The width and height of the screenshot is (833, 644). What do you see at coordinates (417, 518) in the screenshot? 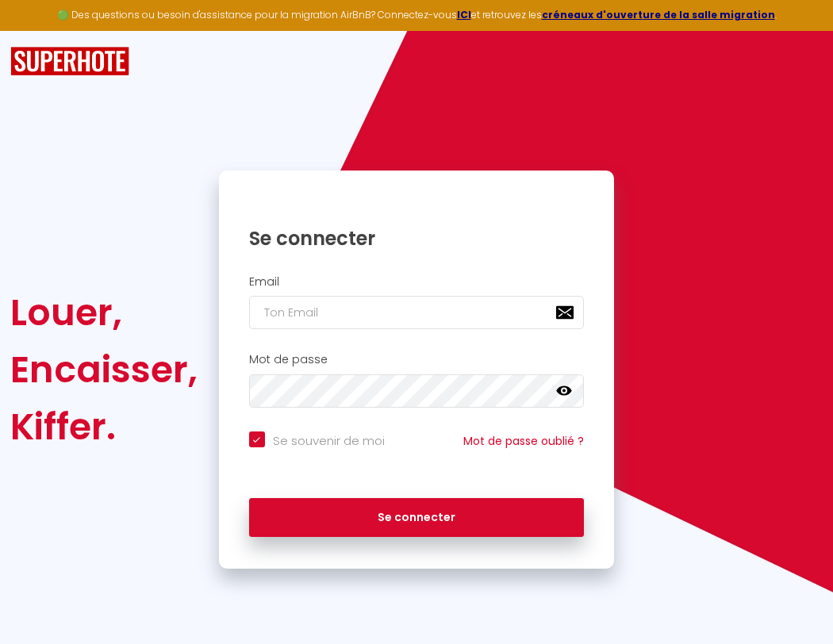
I see `button: Se connecter` at bounding box center [417, 518].